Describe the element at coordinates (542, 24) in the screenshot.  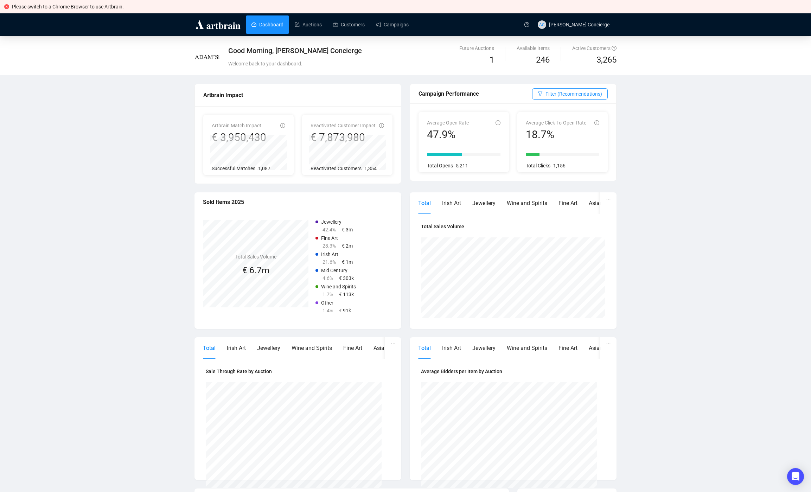
I see `span: AC` at that location.